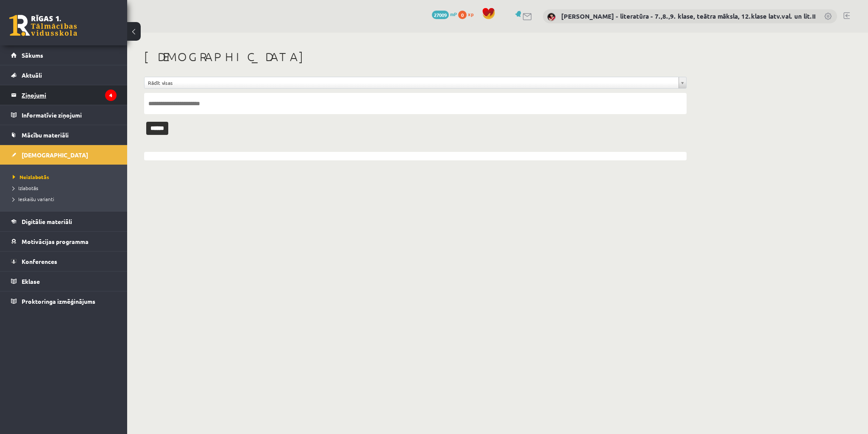 The width and height of the screenshot is (868, 434). I want to click on span: Sākums, so click(32, 55).